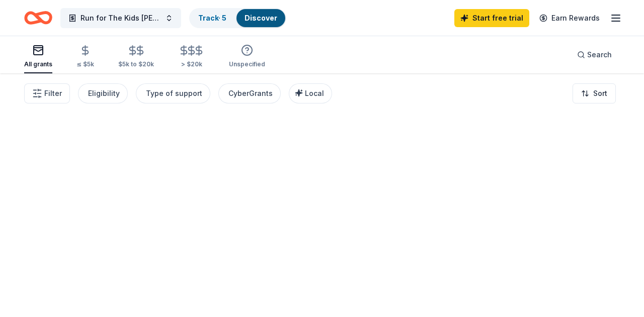 The height and width of the screenshot is (317, 644). Describe the element at coordinates (594, 55) in the screenshot. I see `button: Search` at that location.